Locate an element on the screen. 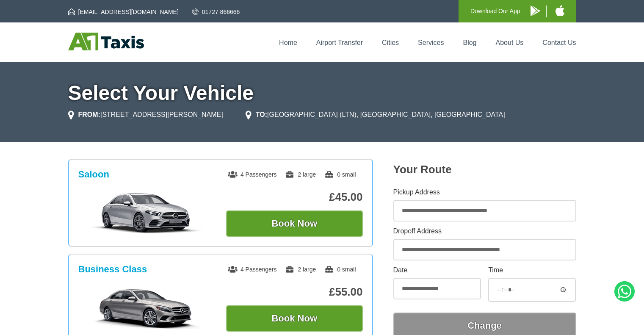 The image size is (644, 335). a: Home is located at coordinates (288, 43).